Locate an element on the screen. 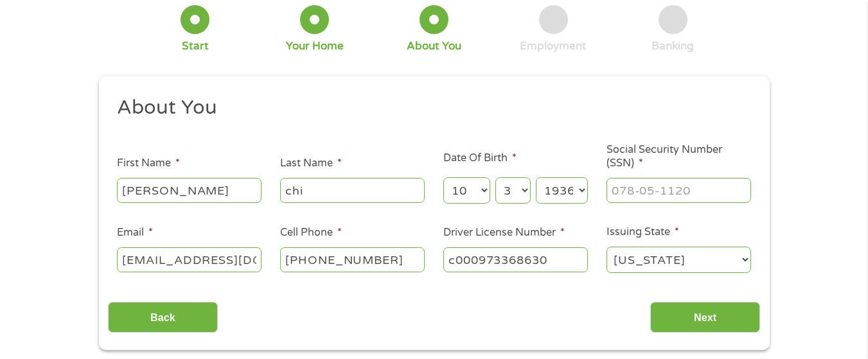 This screenshot has width=868, height=359. div: About You is located at coordinates (433, 46).